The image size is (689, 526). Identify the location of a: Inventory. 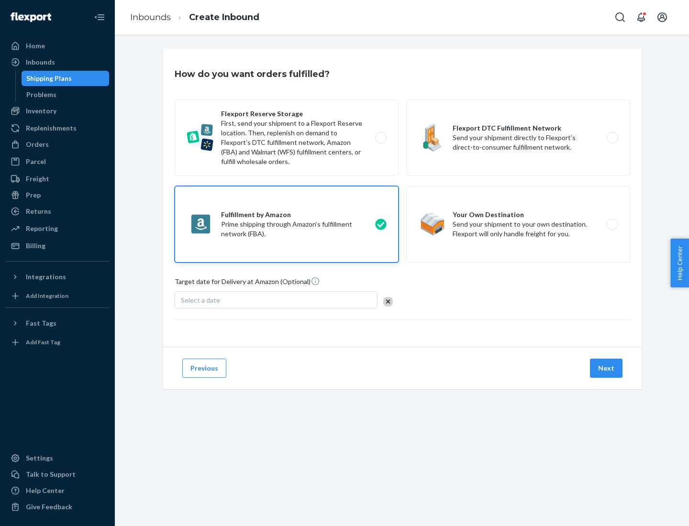
(57, 111).